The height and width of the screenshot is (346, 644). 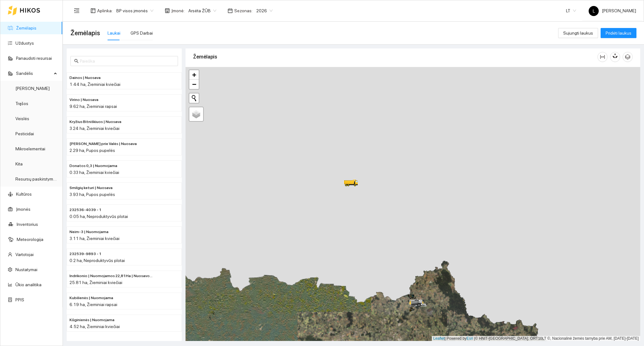 What do you see at coordinates (30, 240) in the screenshot?
I see `a: Meteorologija` at bounding box center [30, 240].